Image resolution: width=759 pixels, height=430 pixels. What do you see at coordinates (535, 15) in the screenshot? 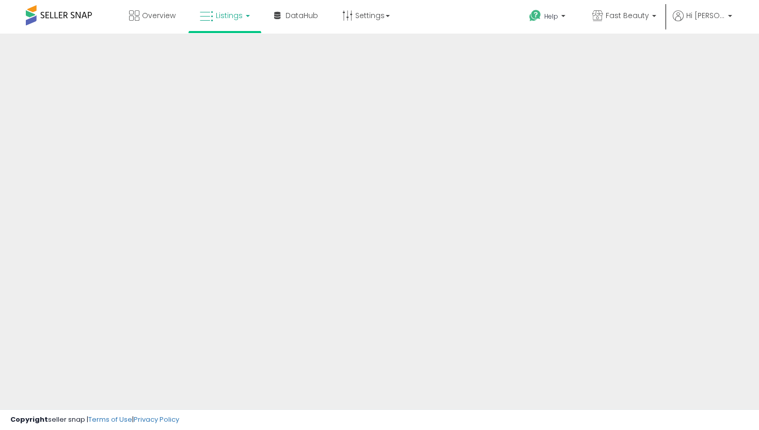
I see `i: Get Help` at bounding box center [535, 15].